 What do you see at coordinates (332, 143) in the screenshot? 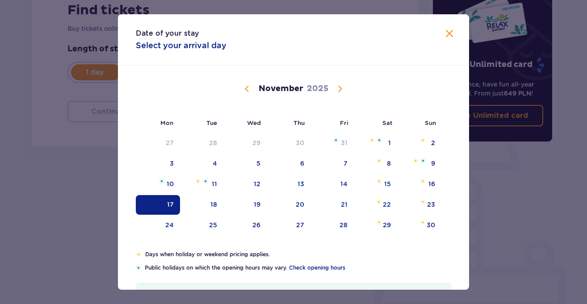
I see `td: Friday, October 31, 2025` at bounding box center [332, 143].